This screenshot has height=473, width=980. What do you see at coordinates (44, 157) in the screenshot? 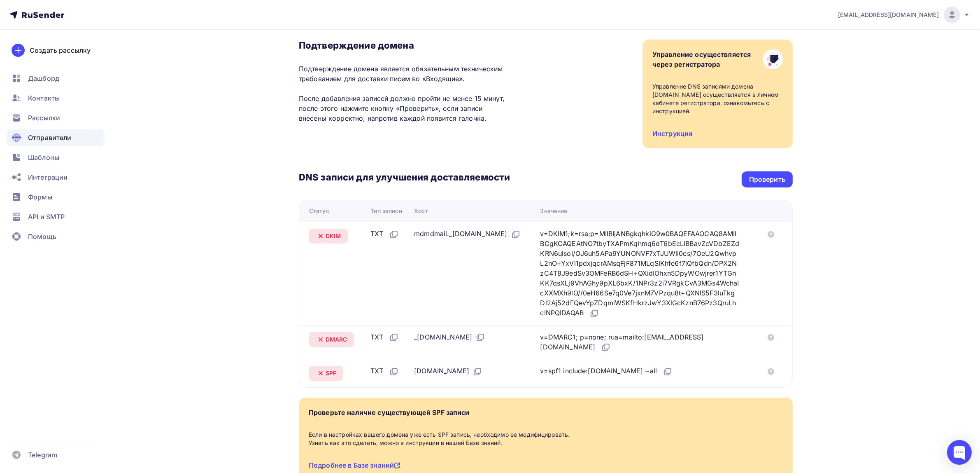
I see `span: Шаблоны` at bounding box center [44, 157].